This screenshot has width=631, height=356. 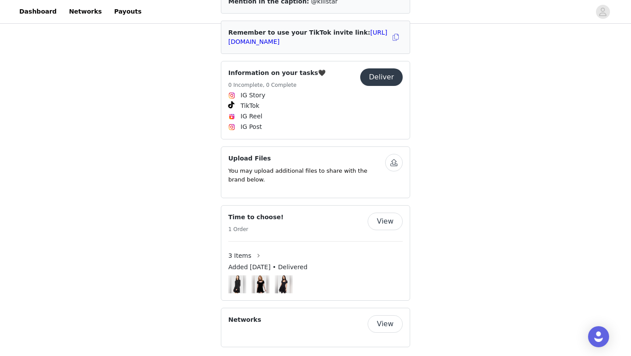 What do you see at coordinates (307, 175) in the screenshot?
I see `p: You may upload additional files to share with the brand below.` at bounding box center [307, 175].